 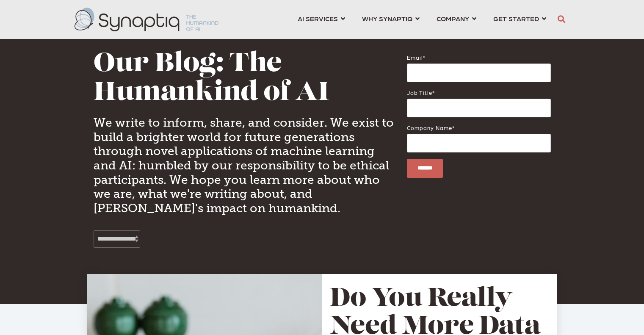 I want to click on h4: We write to inform, share, and consider. We exist to build a brighter world for future generation..., so click(x=244, y=165).